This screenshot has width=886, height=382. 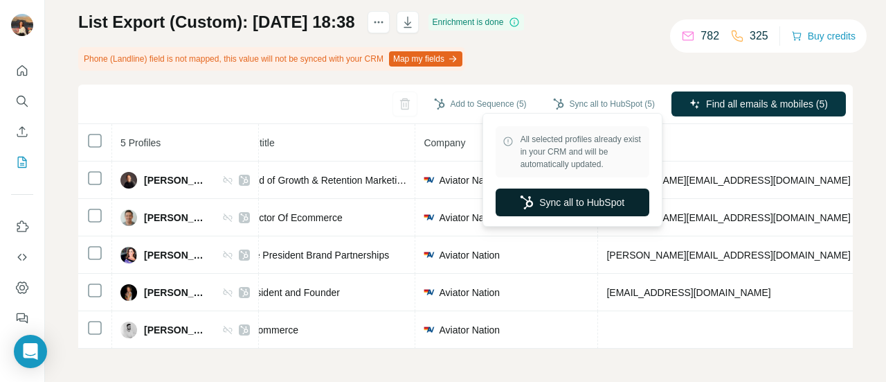 I want to click on button: Find all emails & mobiles (5), so click(x=759, y=104).